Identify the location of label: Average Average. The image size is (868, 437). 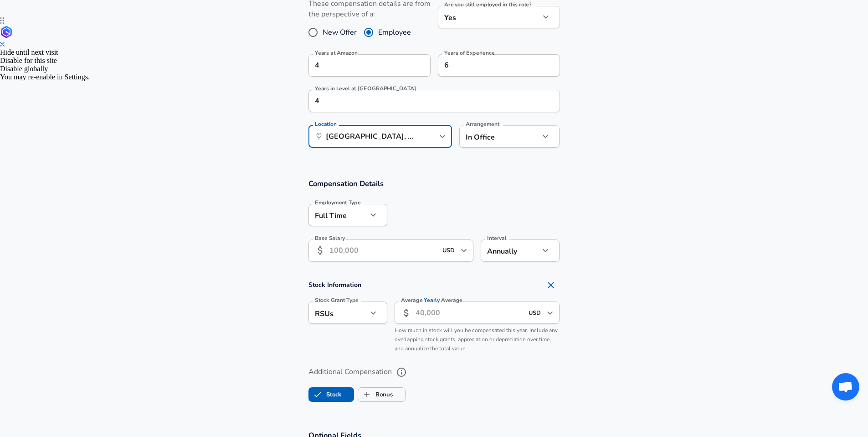
(431, 300).